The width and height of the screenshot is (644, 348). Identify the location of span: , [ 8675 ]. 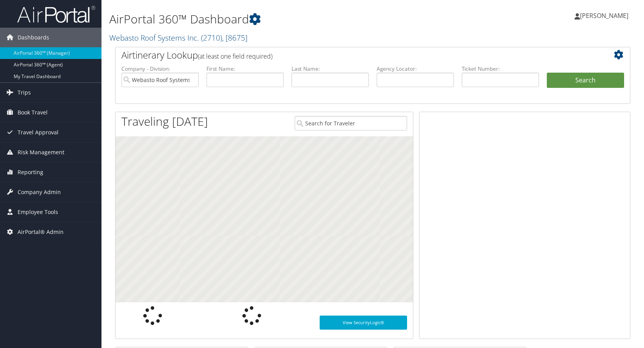
(234, 37).